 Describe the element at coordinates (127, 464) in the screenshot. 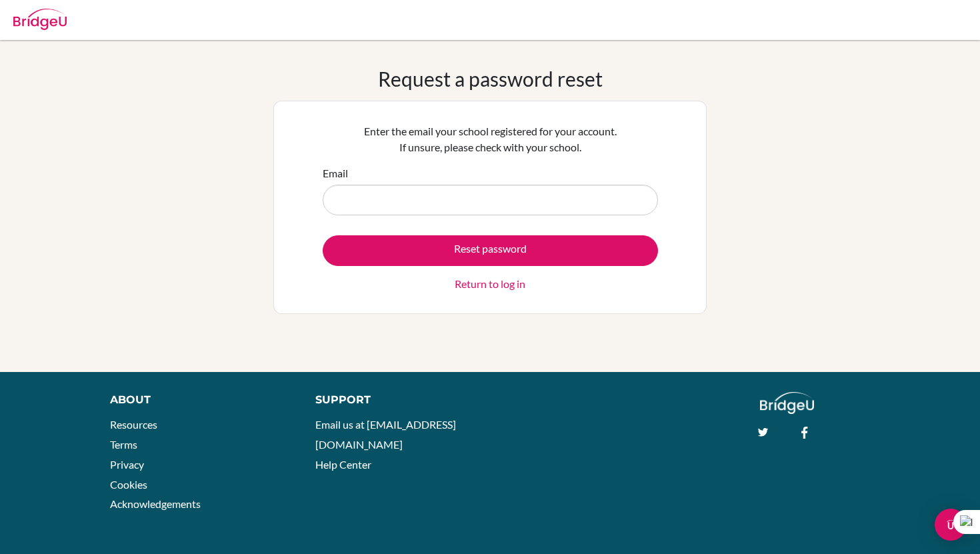

I see `a: Privacy` at that location.